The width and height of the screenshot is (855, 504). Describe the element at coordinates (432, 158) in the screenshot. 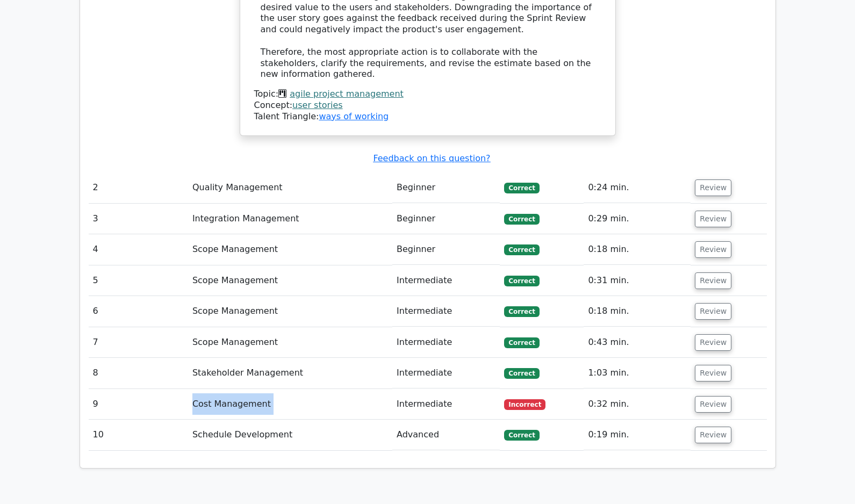

I see `u: Feedback on this question?` at that location.